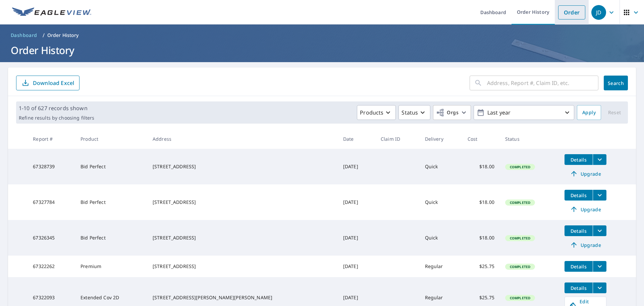 The height and width of the screenshot is (306, 644). Describe the element at coordinates (24, 35) in the screenshot. I see `span: Dashboard` at that location.